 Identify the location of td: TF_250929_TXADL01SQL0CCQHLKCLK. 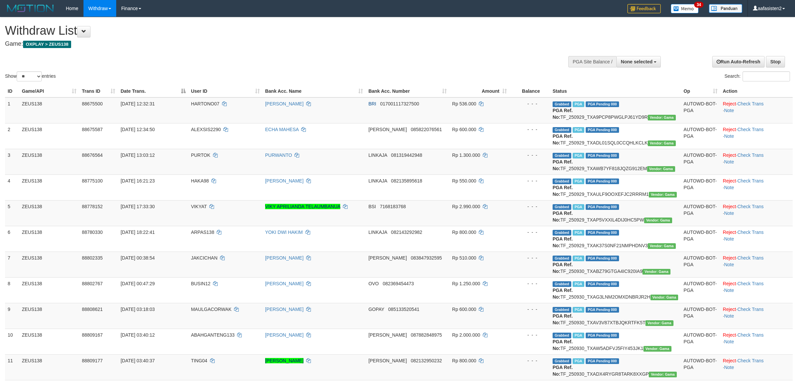
(615, 136).